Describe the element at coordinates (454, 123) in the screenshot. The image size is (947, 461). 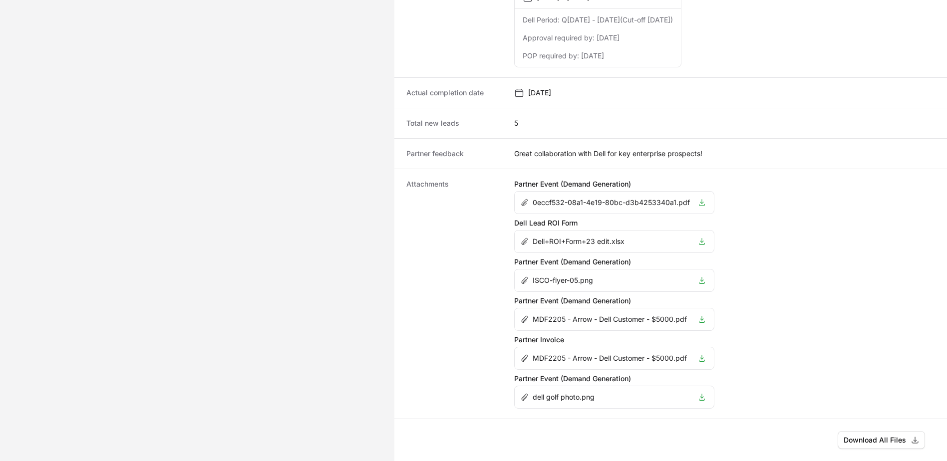
I see `dt: Total new leads` at that location.